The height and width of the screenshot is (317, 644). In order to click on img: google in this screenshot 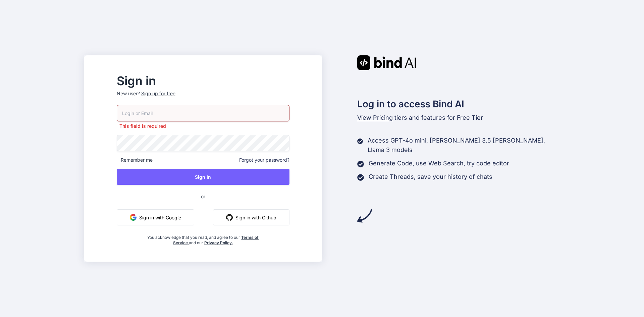, I will do `click(133, 217)`.